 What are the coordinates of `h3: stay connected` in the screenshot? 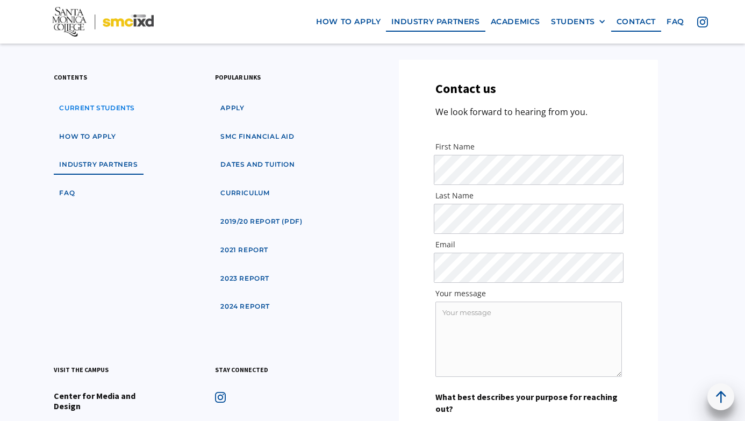 It's located at (241, 369).